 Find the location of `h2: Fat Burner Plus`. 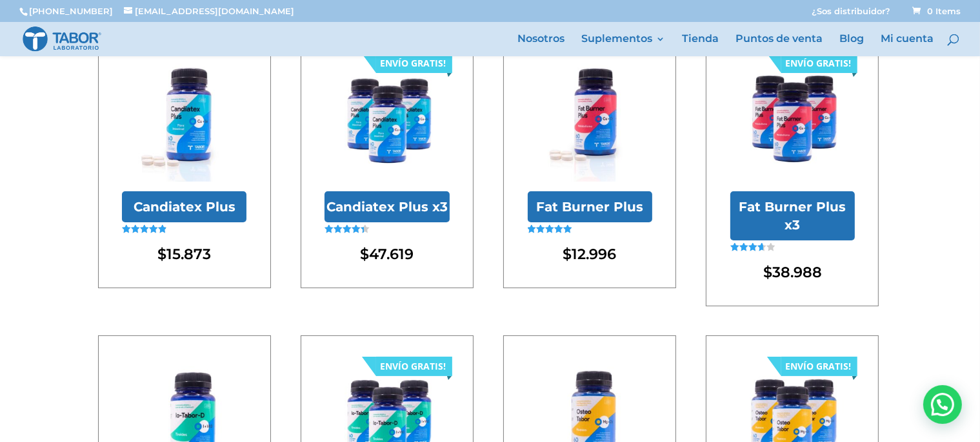

h2: Fat Burner Plus is located at coordinates (590, 207).